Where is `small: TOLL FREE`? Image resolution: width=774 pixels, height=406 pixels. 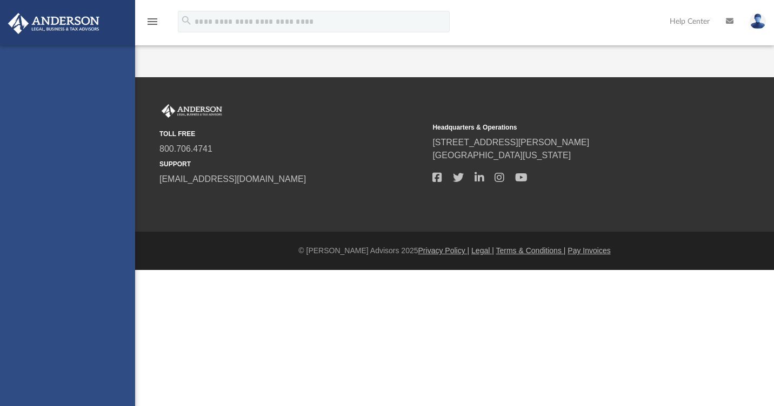
small: TOLL FREE is located at coordinates (292, 134).